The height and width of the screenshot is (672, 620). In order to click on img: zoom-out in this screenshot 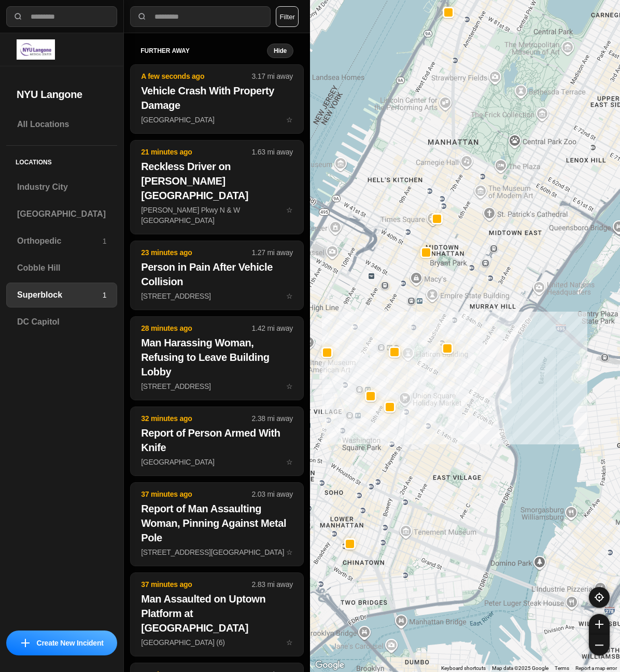, I will do `click(599, 646)`.